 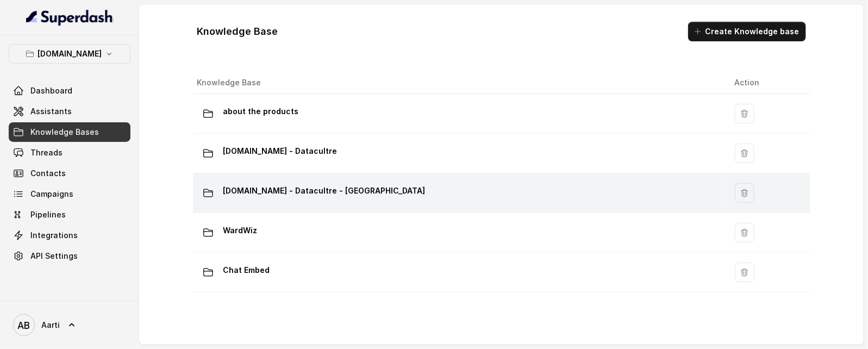 What do you see at coordinates (52, 194) in the screenshot?
I see `span: Campaigns` at bounding box center [52, 194].